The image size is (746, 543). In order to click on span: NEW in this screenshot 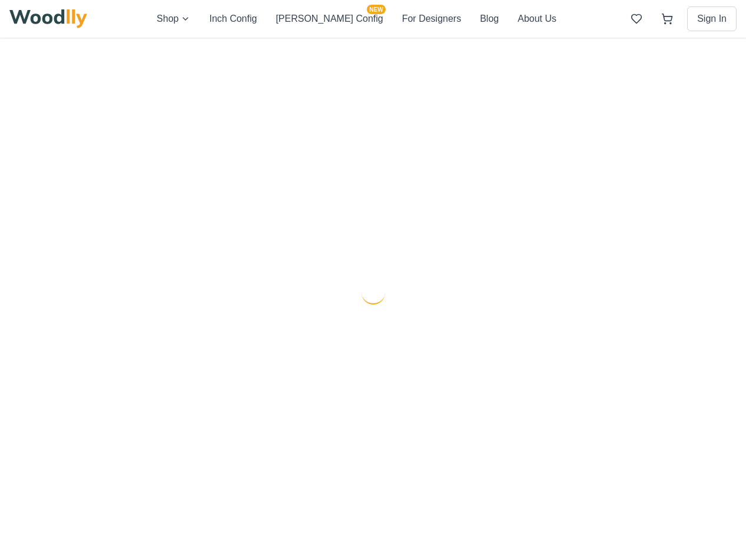, I will do `click(376, 9)`.